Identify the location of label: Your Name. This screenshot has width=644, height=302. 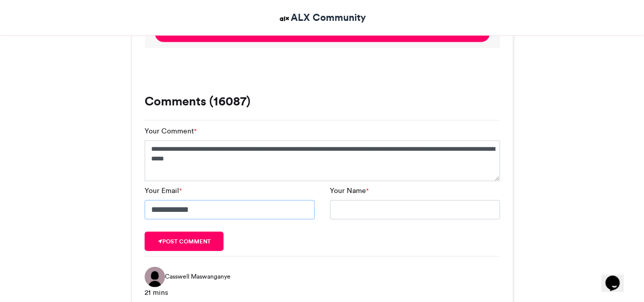
(349, 190).